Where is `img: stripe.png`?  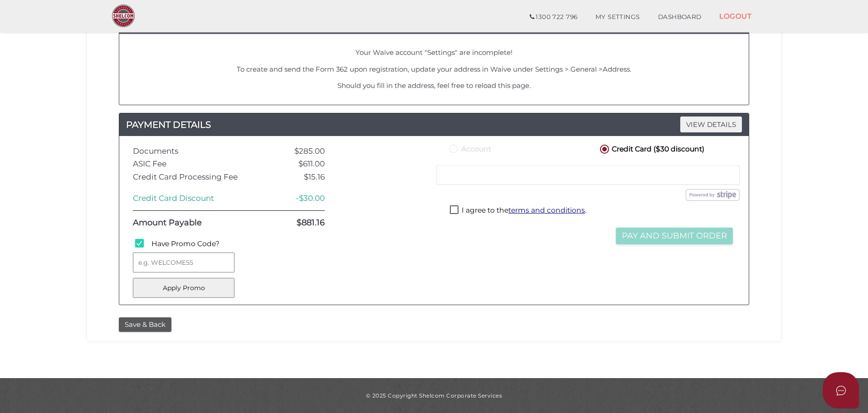 img: stripe.png is located at coordinates (712, 195).